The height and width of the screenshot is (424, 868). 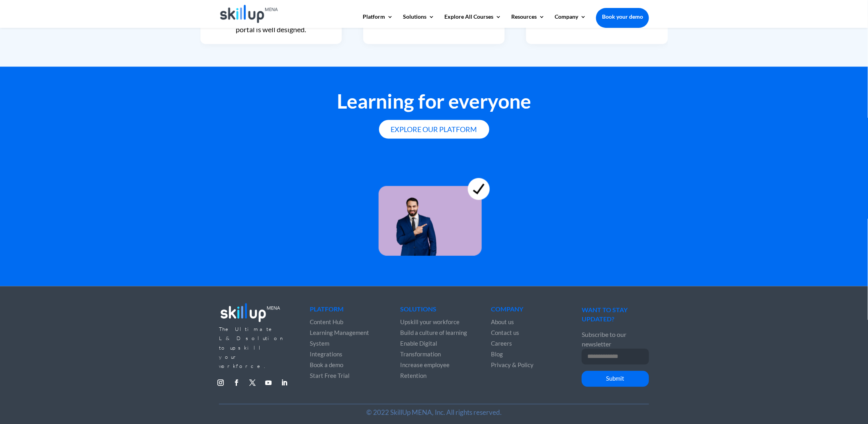 What do you see at coordinates (421, 349) in the screenshot?
I see `a: Enable Digital Transformation` at bounding box center [421, 349].